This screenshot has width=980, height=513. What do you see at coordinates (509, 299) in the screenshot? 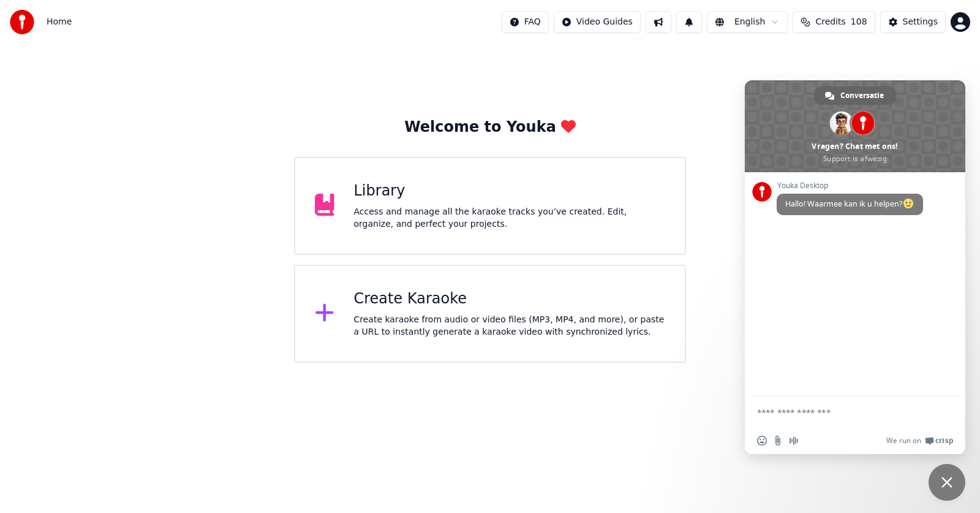
I see `div: Create Karaoke` at bounding box center [509, 299].